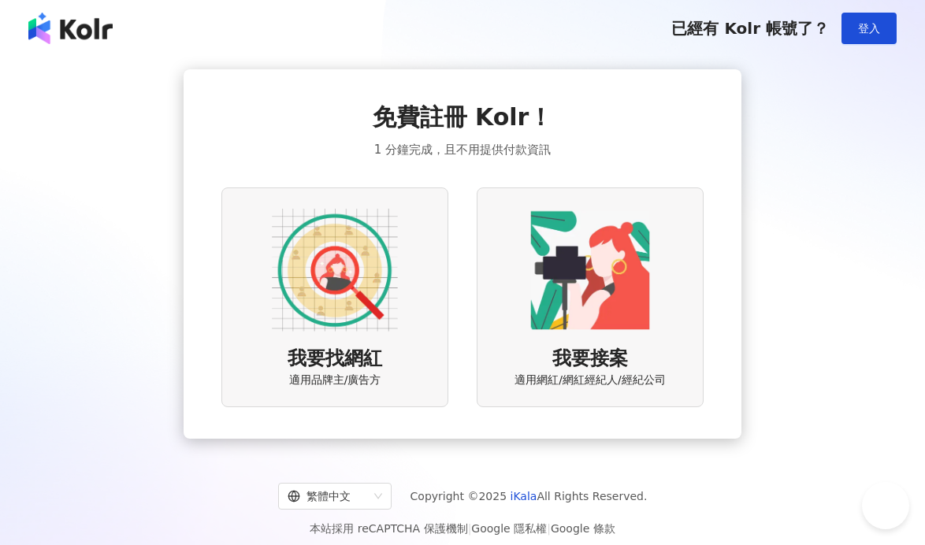 This screenshot has height=545, width=925. I want to click on img: AD identity option, so click(335, 270).